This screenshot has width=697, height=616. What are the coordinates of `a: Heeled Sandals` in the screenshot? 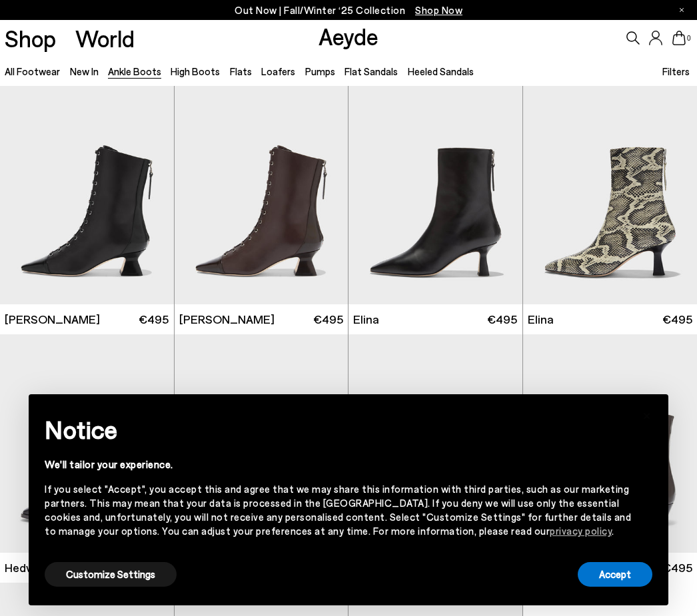 It's located at (440, 71).